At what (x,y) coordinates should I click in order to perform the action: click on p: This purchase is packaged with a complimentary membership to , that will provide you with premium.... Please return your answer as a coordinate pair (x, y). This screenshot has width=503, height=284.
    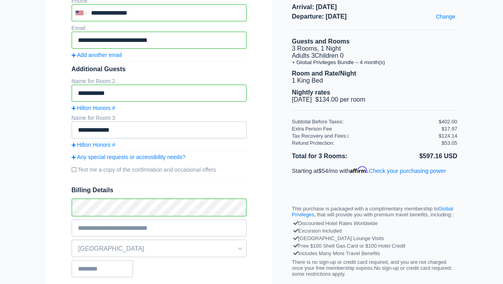
    Looking at the image, I should click on (375, 212).